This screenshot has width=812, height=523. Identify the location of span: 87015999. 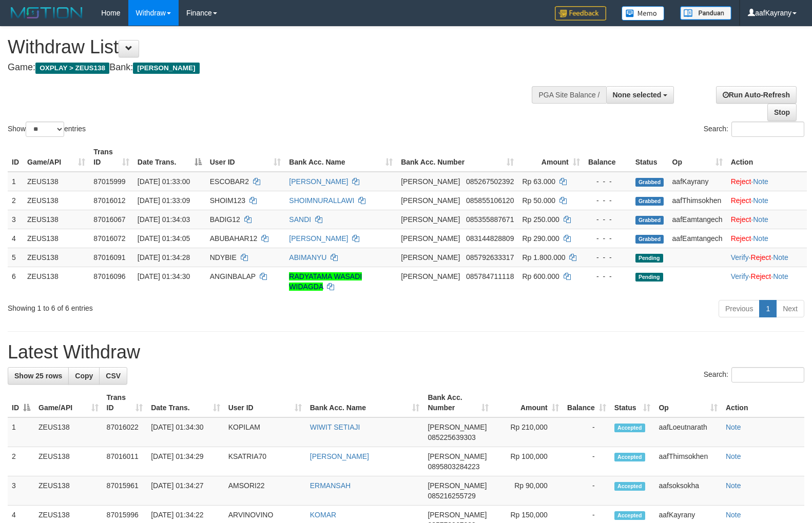
(110, 182).